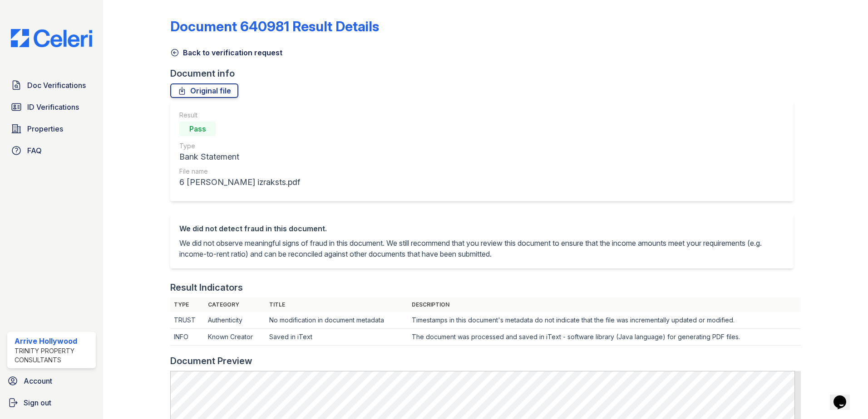 This screenshot has width=868, height=419. I want to click on a: Document 640981 Result Details, so click(274, 27).